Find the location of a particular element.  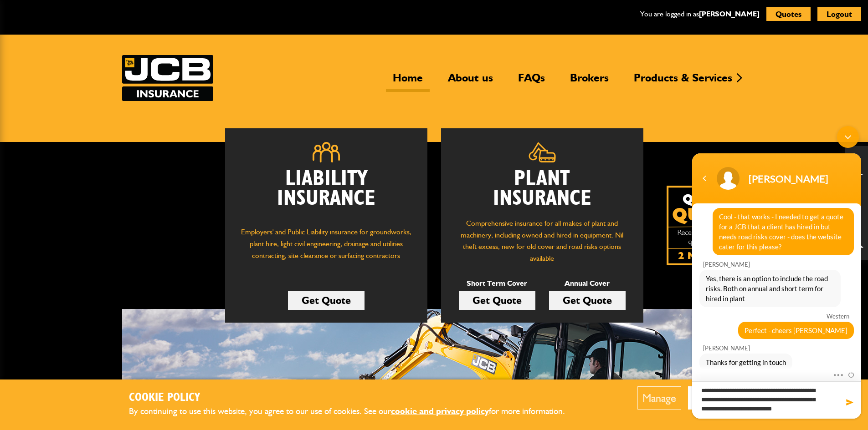

p: You are logged in as is located at coordinates (700, 14).